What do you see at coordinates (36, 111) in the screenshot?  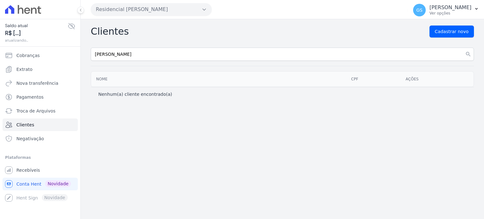 I see `span: Troca de Arquivos` at bounding box center [36, 111].